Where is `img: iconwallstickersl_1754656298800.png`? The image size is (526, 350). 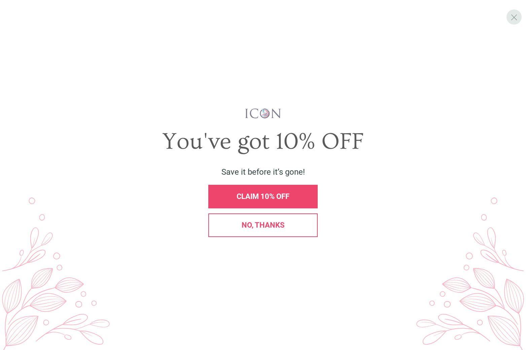 img: iconwallstickersl_1754656298800.png is located at coordinates (263, 114).